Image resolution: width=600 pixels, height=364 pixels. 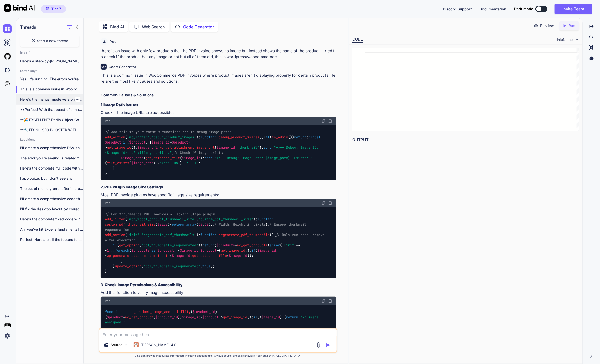 What do you see at coordinates (148, 148) in the screenshot?
I see `span: $image_url` at bounding box center [148, 148].